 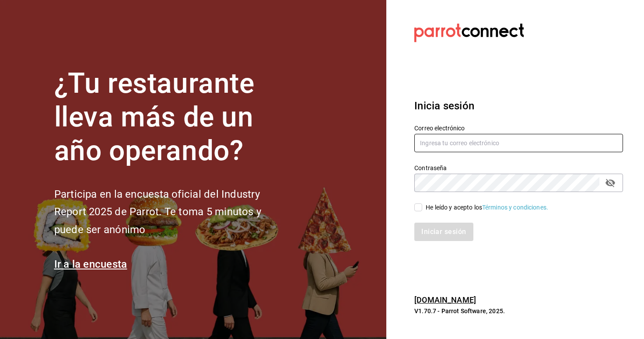 I want to click on p: V1.70.7 - Parrot Software, 2025., so click(x=519, y=311).